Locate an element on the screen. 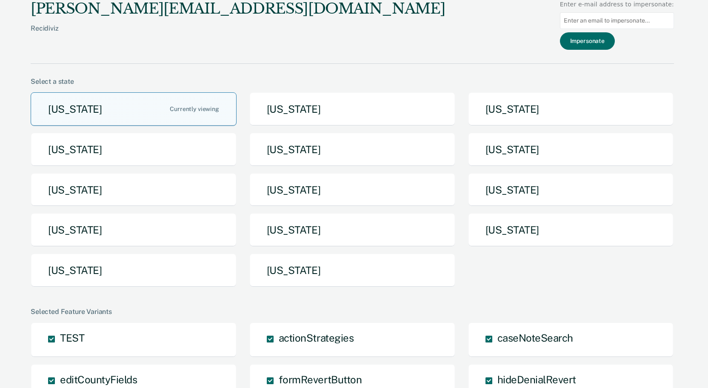 This screenshot has height=388, width=708. input: Enter an email to impersonate... is located at coordinates (617, 20).